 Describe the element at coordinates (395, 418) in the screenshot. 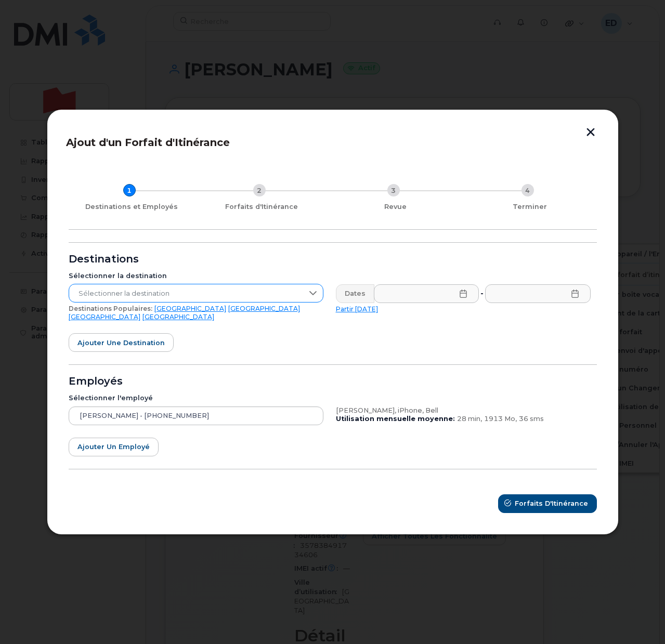

I see `b: Utilisation mensuelle moyenne:` at that location.